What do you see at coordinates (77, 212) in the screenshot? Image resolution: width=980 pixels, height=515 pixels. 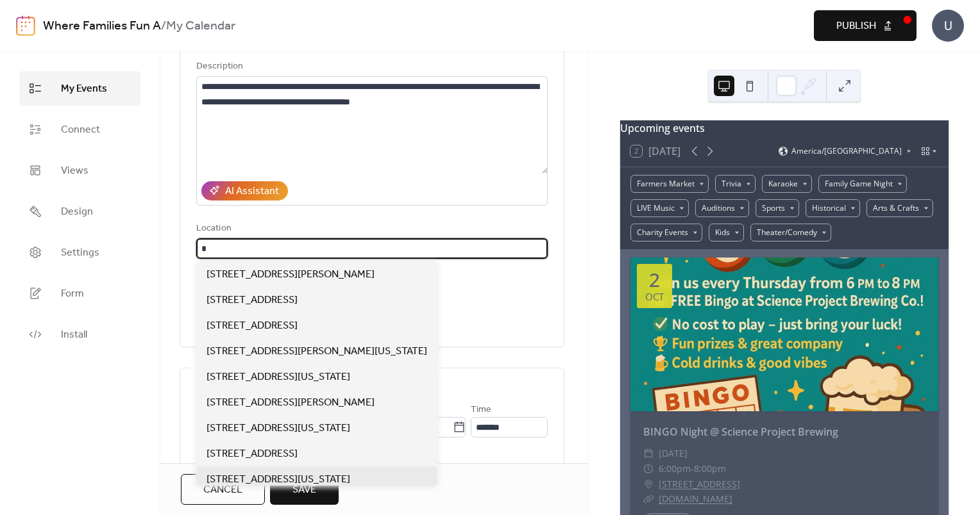 I see `span: Design` at bounding box center [77, 212].